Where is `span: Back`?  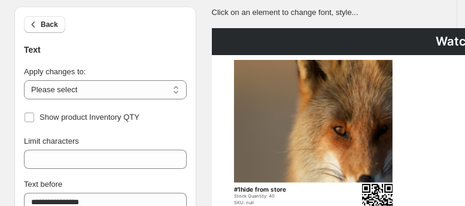
span: Back is located at coordinates (49, 25).